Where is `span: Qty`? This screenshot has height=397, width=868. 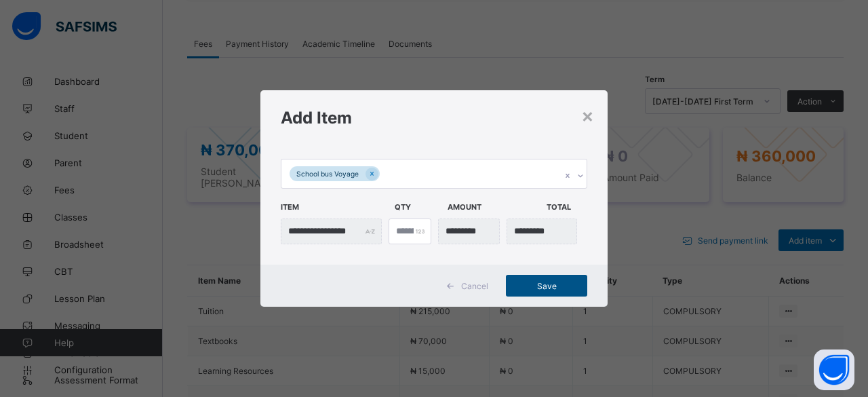
span: Qty is located at coordinates (418, 207).